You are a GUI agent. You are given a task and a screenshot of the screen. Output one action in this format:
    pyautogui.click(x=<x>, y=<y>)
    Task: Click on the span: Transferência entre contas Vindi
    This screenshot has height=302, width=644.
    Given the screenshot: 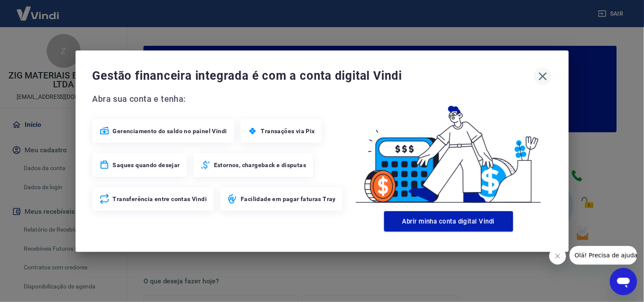 What is the action you would take?
    pyautogui.click(x=160, y=199)
    